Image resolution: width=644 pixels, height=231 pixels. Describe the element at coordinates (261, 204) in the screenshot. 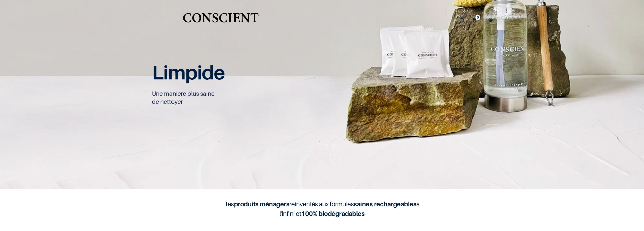

I see `b: produits ménagers` at that location.